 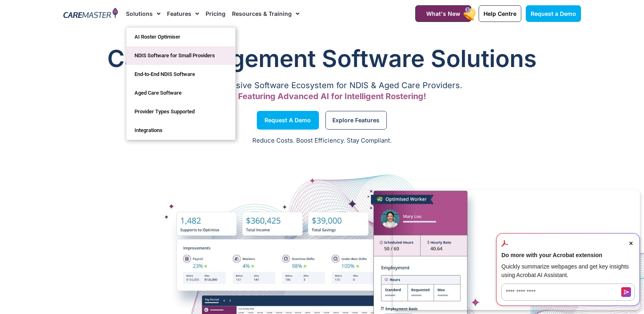 I want to click on a: Integrations, so click(x=181, y=130).